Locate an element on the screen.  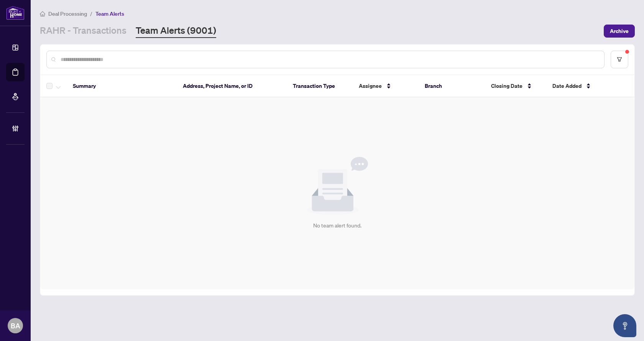
th: Summary is located at coordinates (121, 86).